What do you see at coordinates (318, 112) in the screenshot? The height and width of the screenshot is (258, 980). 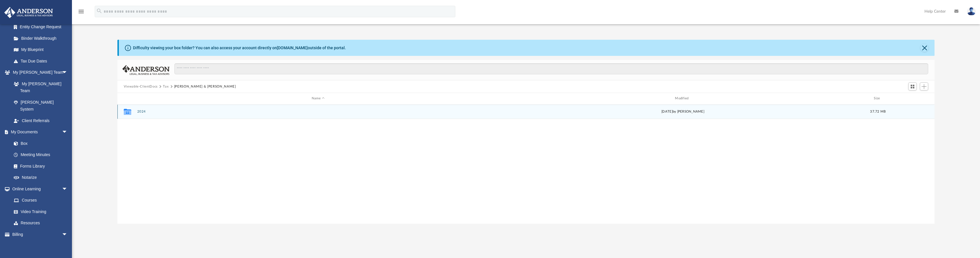 I see `button: 2024` at bounding box center [318, 112].